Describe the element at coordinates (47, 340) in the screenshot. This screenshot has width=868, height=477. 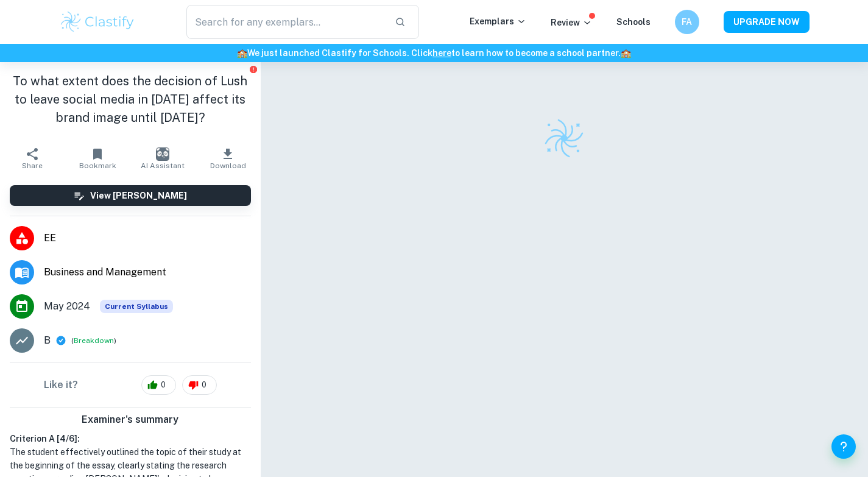
I see `p: B` at that location.